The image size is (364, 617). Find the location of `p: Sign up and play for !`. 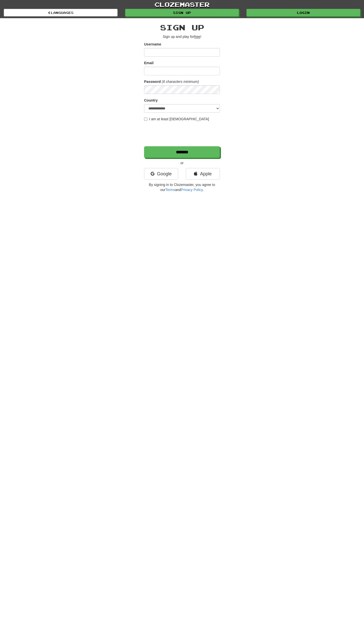

p: Sign up and play for ! is located at coordinates (182, 37).